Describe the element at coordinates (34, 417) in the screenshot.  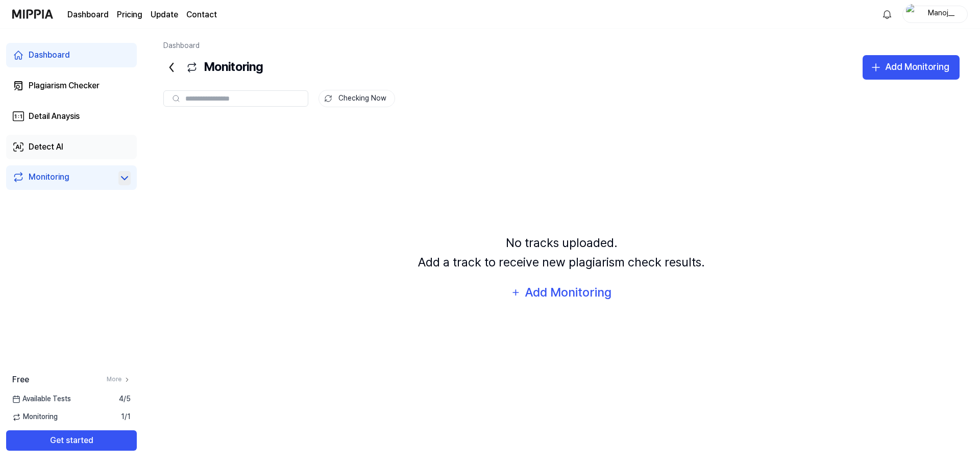
I see `span: Monitoring` at that location.